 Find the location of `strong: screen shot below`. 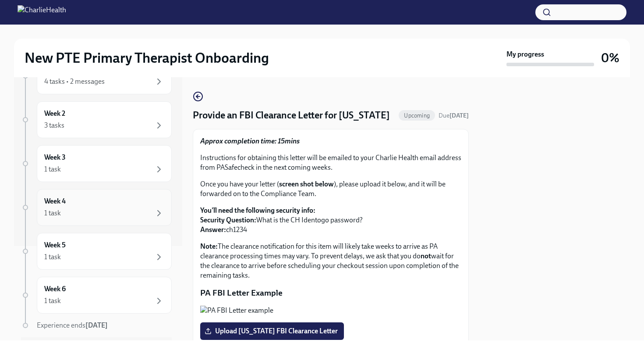

strong: screen shot below is located at coordinates (306, 184).